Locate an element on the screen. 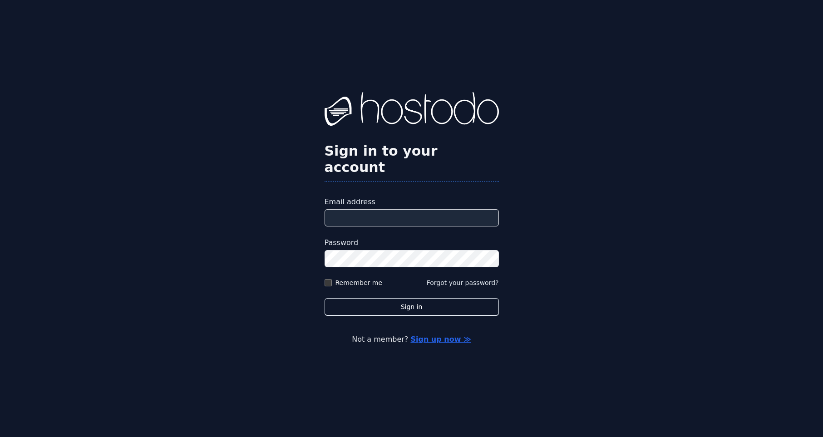 The width and height of the screenshot is (823, 437). label: Email address is located at coordinates (412, 202).